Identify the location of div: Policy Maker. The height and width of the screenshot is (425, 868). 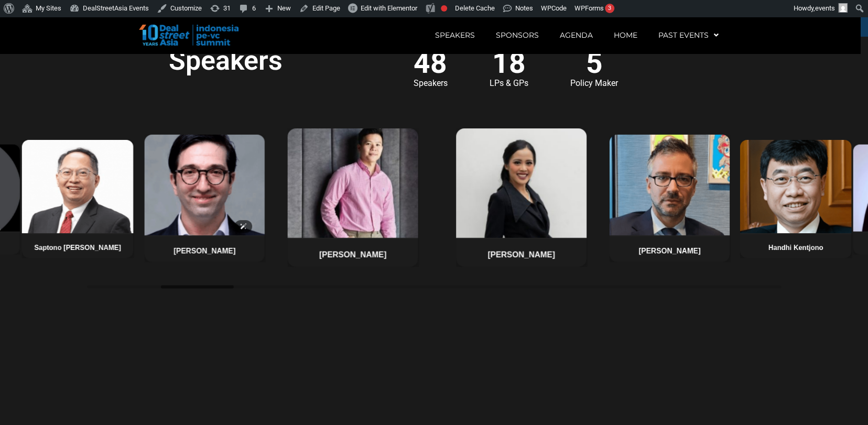
(594, 83).